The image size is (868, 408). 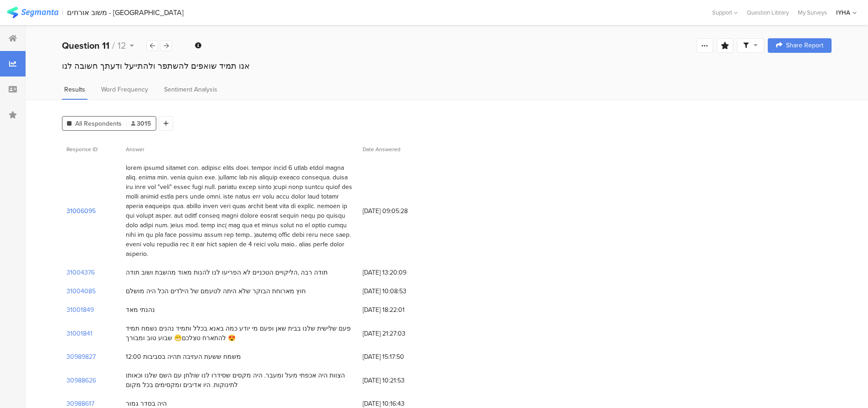 What do you see at coordinates (381, 149) in the screenshot?
I see `span: Date Answered` at bounding box center [381, 149].